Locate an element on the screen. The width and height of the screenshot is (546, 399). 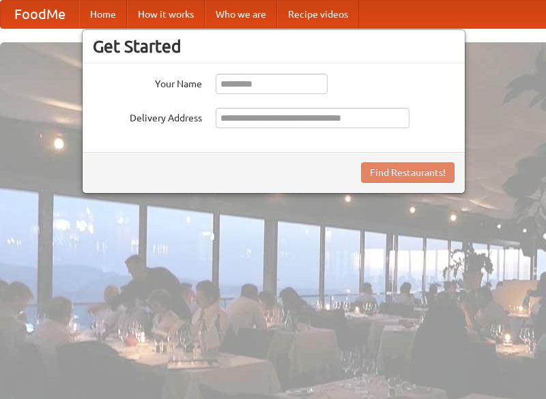
a: FoodMe is located at coordinates (40, 14).